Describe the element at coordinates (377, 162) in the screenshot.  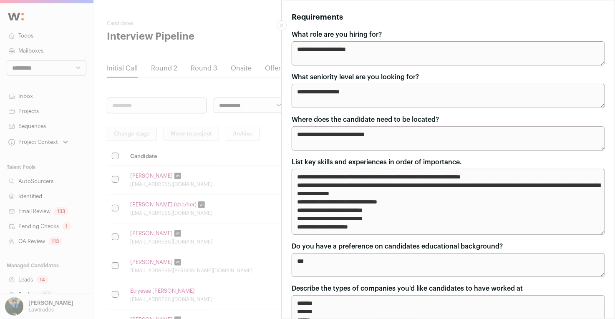
I see `label: List key skills and experiences in order of importance.` at that location.